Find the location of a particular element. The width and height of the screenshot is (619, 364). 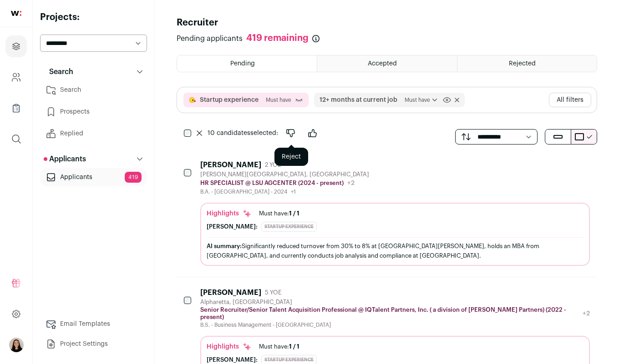

span: Pending applicants is located at coordinates (210, 38).